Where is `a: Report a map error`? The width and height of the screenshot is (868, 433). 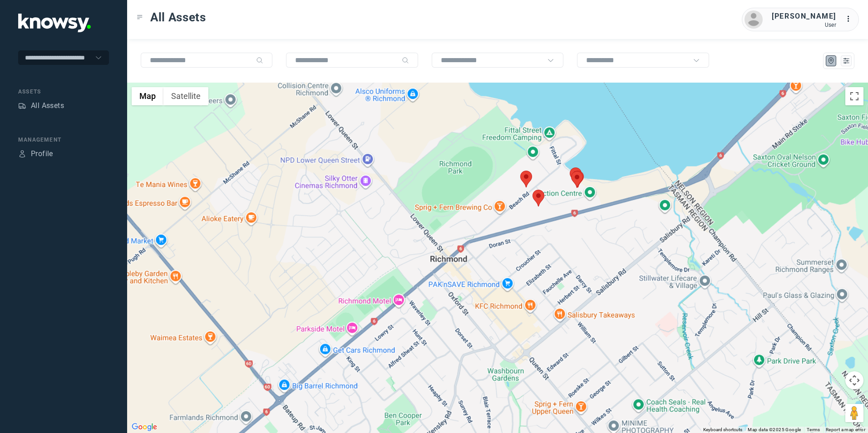 a: Report a map error is located at coordinates (846, 429).